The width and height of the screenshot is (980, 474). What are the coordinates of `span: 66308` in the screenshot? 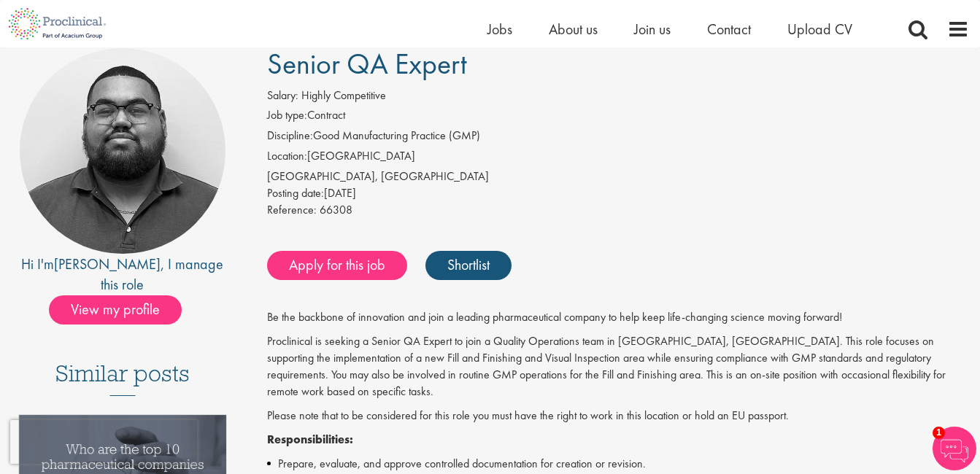 It's located at (335, 209).